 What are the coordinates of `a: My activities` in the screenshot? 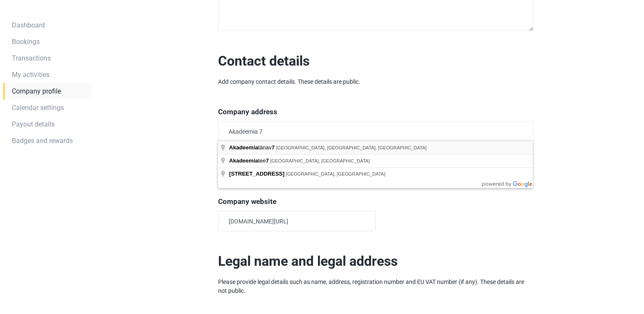 It's located at (47, 75).